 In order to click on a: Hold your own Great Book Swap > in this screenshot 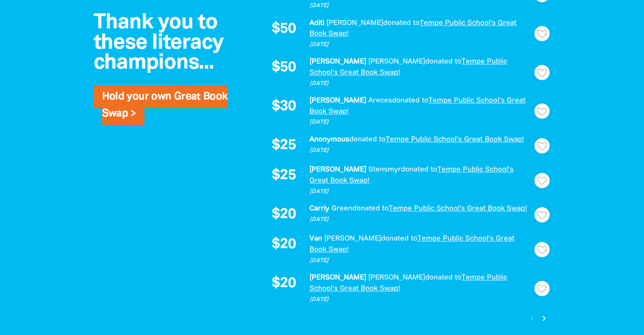, I will do `click(165, 105)`.